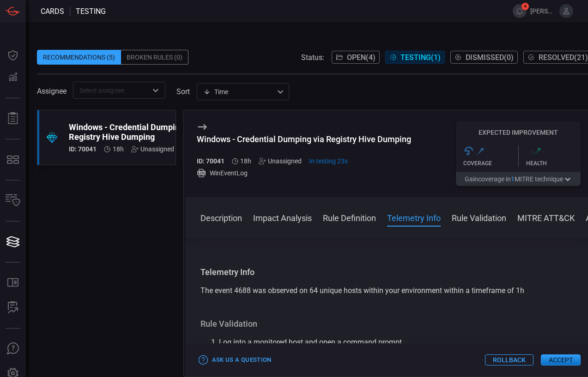 The height and width of the screenshot is (377, 588). I want to click on button: Rule Catalog, so click(13, 283).